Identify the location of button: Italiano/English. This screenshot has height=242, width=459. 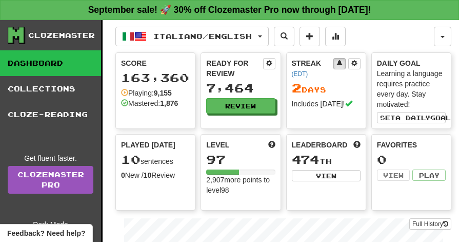
(192, 36).